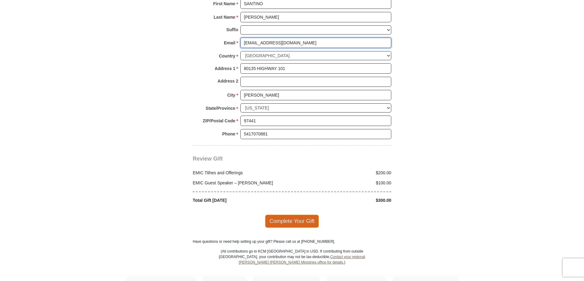  Describe the element at coordinates (227, 56) in the screenshot. I see `strong: Country` at that location.